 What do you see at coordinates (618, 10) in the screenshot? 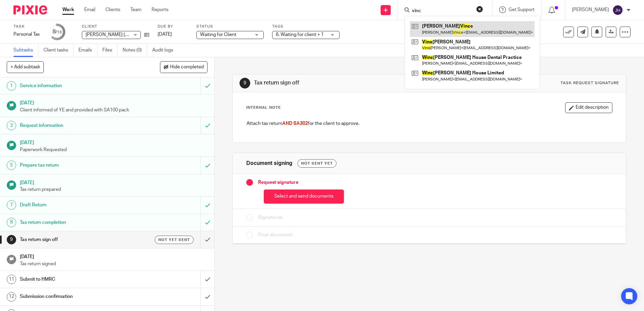
I see `img: svg%3E` at bounding box center [618, 10].